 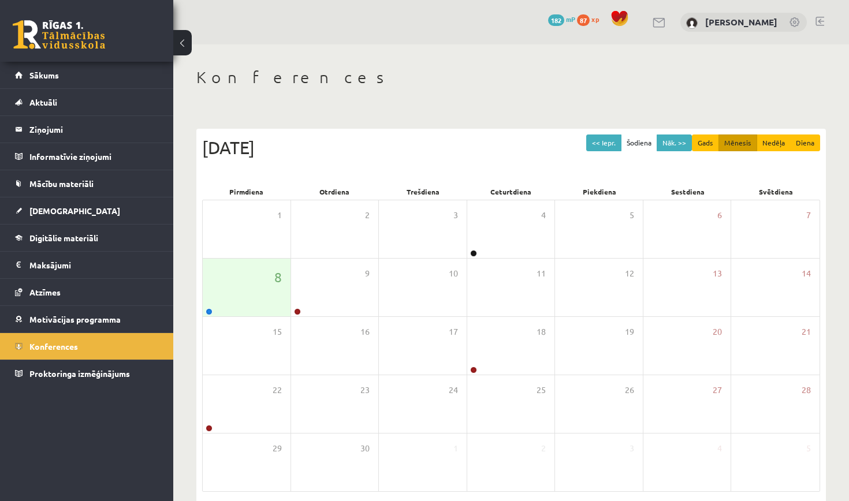 I want to click on div: Piekdiena, so click(x=599, y=192).